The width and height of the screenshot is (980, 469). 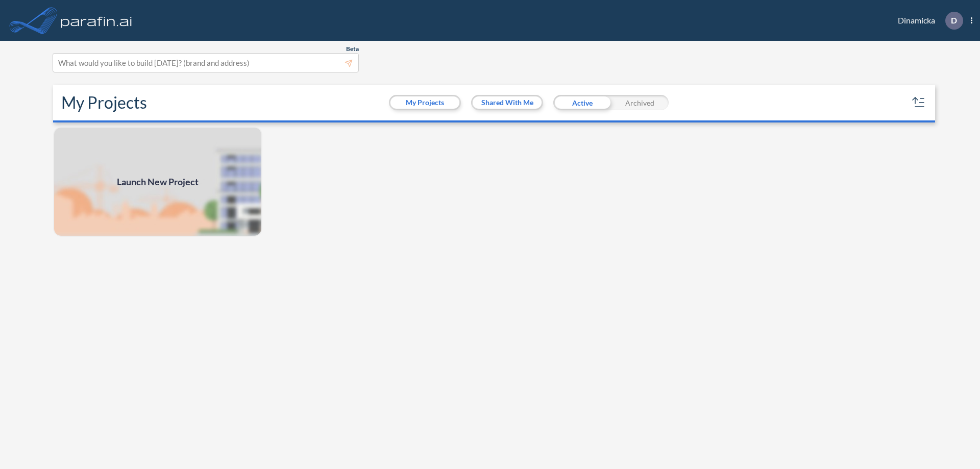 What do you see at coordinates (640, 103) in the screenshot?
I see `div: Archived` at bounding box center [640, 103].